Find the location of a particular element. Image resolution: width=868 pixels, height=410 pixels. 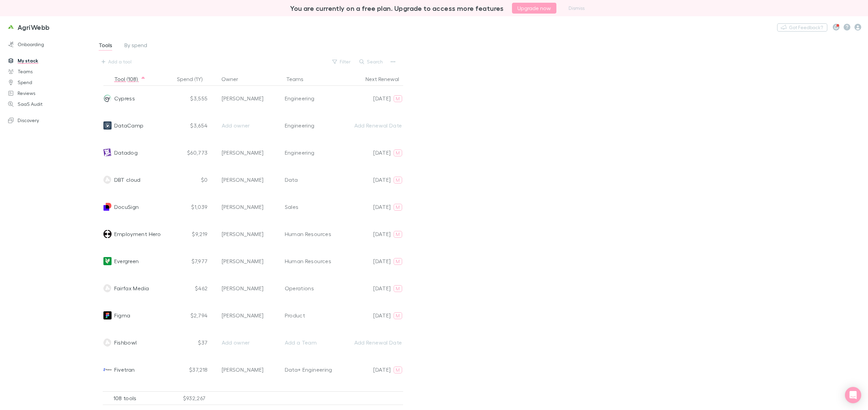

div: $462 is located at coordinates (193, 288).